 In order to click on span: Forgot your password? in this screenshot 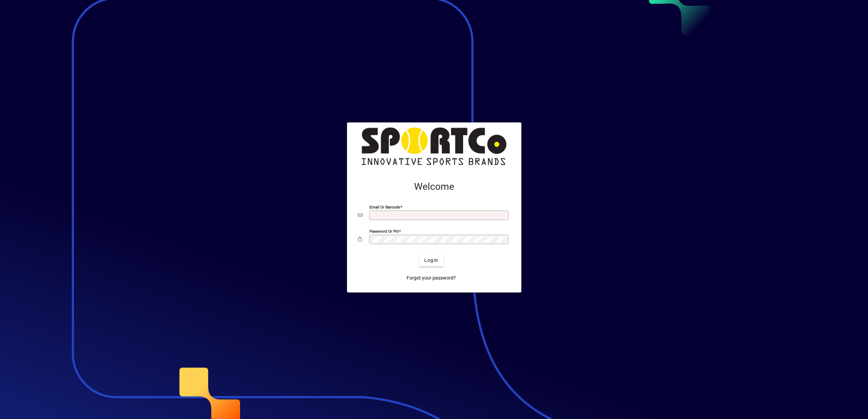, I will do `click(431, 278)`.